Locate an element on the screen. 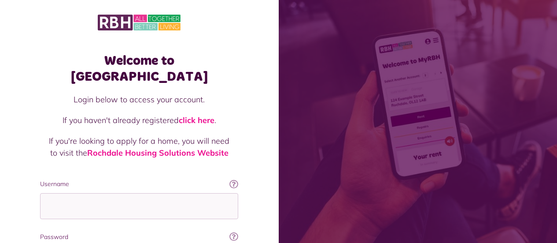  p: If you haven't already registered . is located at coordinates (139, 120).